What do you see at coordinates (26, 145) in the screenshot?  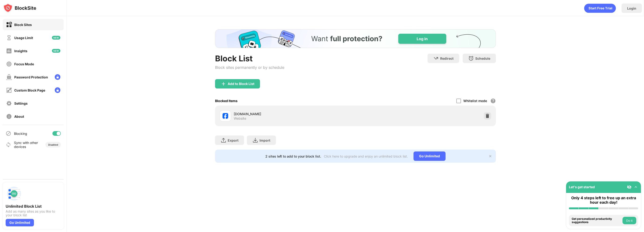 I see `div: Sync with other devices` at bounding box center [26, 145].